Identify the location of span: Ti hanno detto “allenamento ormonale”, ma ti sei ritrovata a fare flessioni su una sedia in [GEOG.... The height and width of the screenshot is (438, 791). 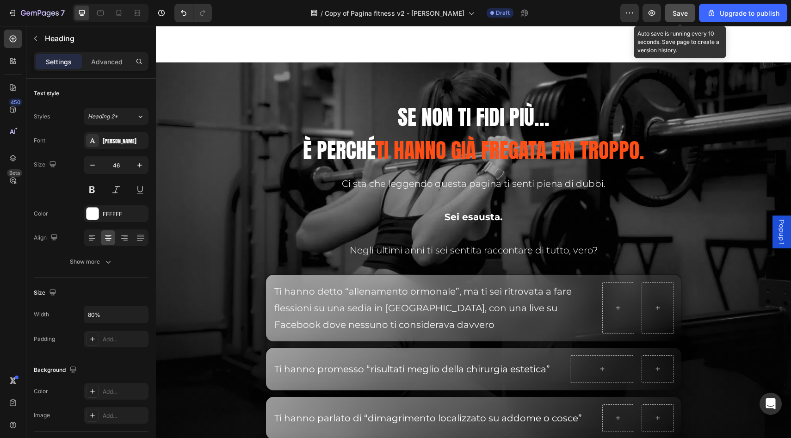
(267, 282).